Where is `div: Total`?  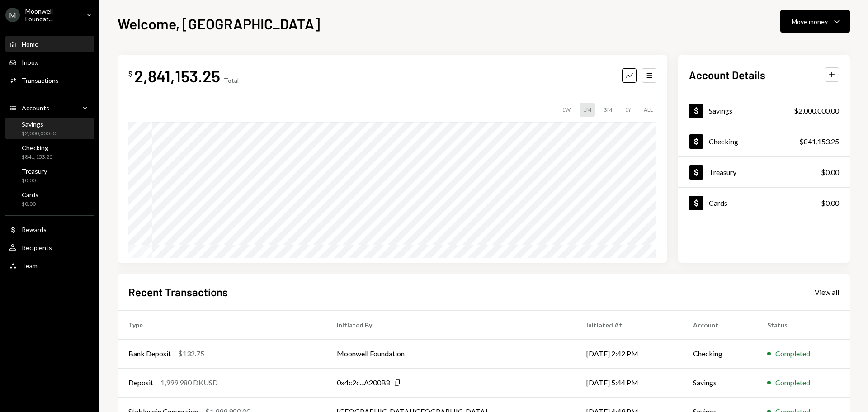 div: Total is located at coordinates (231, 80).